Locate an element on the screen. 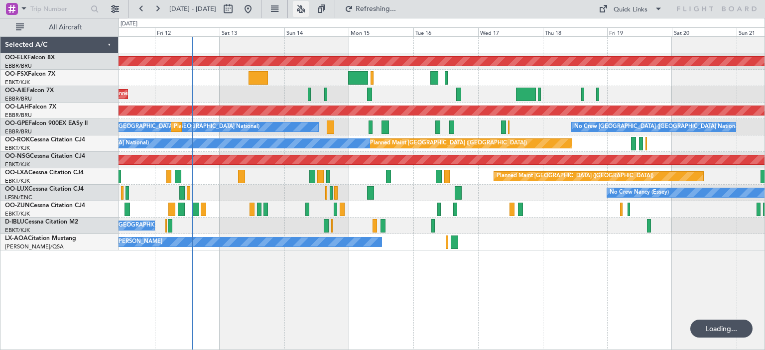  span: OO-NSG is located at coordinates (17, 156).